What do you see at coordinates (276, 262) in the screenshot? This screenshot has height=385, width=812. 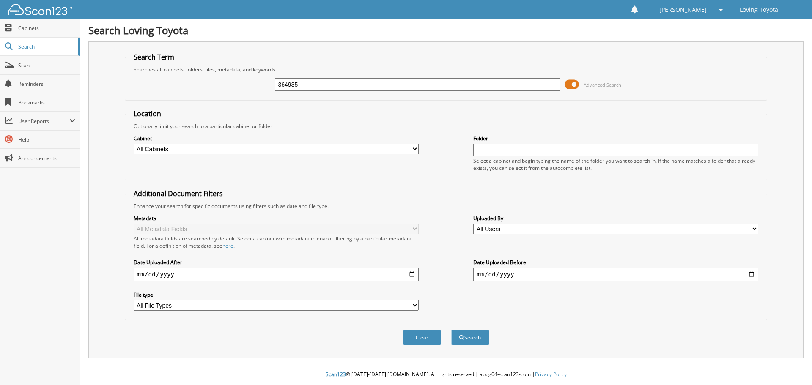 I see `label: Date Uploaded After` at bounding box center [276, 262].